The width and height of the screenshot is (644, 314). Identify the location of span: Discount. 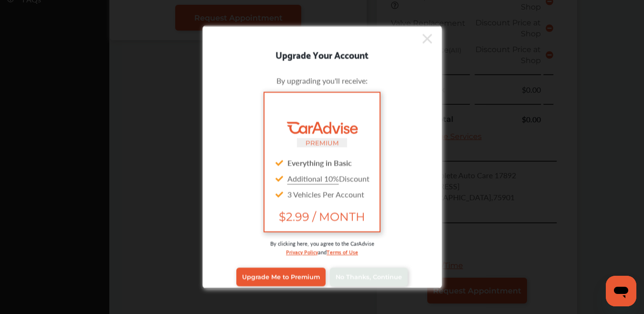
(328, 178).